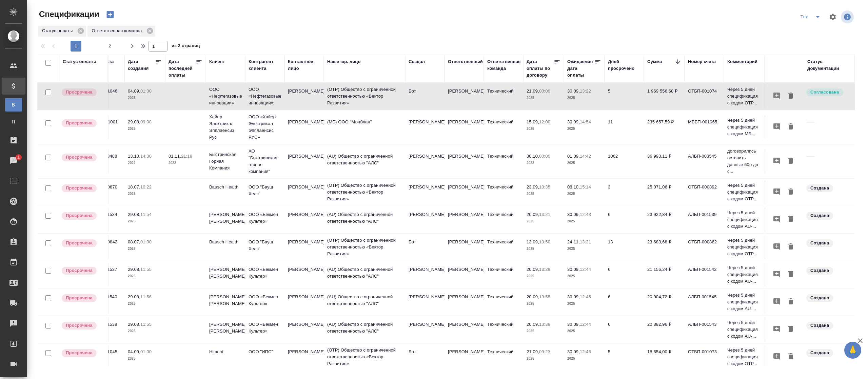  I want to click on td: 20 904,72 ₽, so click(664, 302).